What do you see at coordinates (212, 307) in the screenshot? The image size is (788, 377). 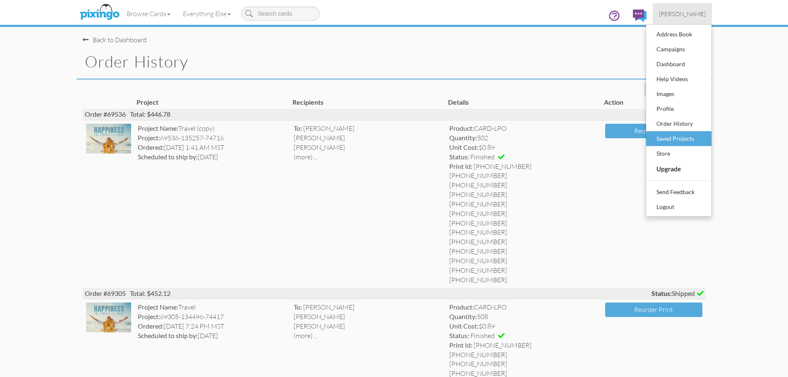 I see `div: Travel` at bounding box center [212, 307].